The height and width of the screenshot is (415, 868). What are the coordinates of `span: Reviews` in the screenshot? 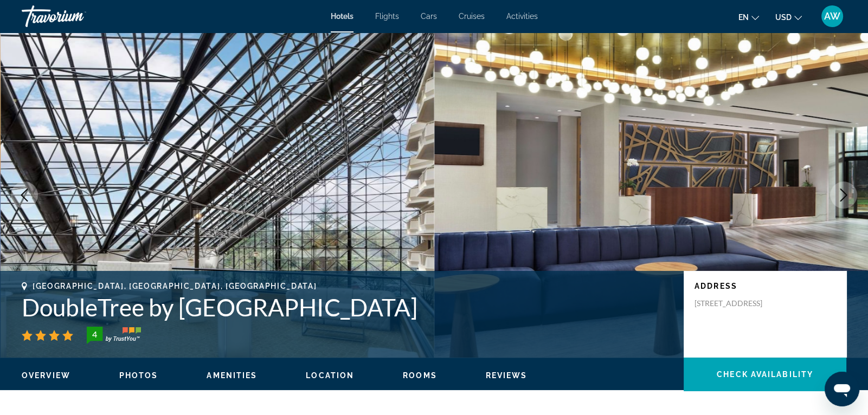 It's located at (506, 375).